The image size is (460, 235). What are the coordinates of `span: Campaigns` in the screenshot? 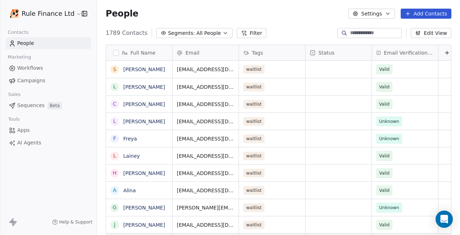 It's located at (31, 81).